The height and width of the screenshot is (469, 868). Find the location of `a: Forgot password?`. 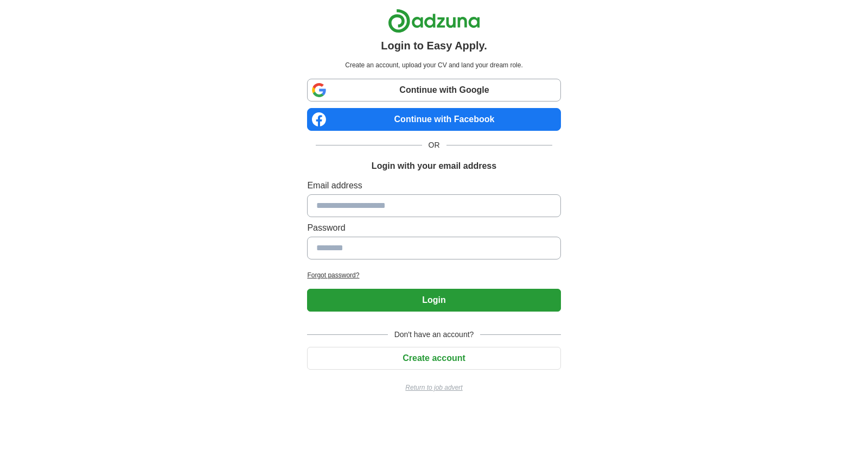

a: Forgot password? is located at coordinates (434, 275).